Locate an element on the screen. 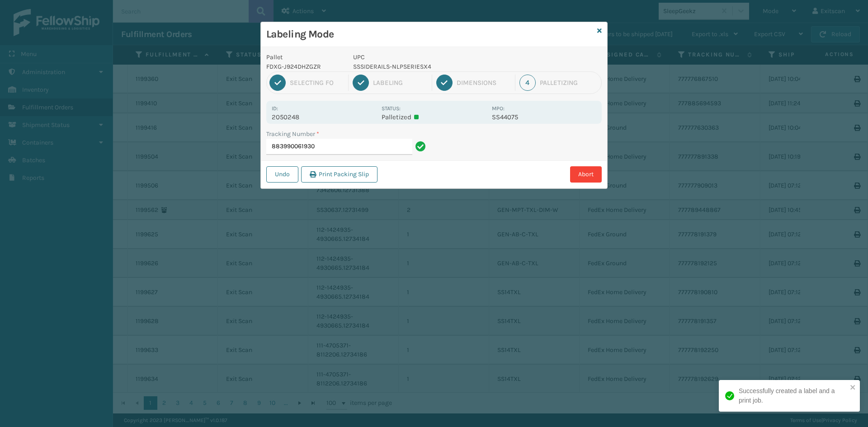  p: 2050248 is located at coordinates (324, 117).